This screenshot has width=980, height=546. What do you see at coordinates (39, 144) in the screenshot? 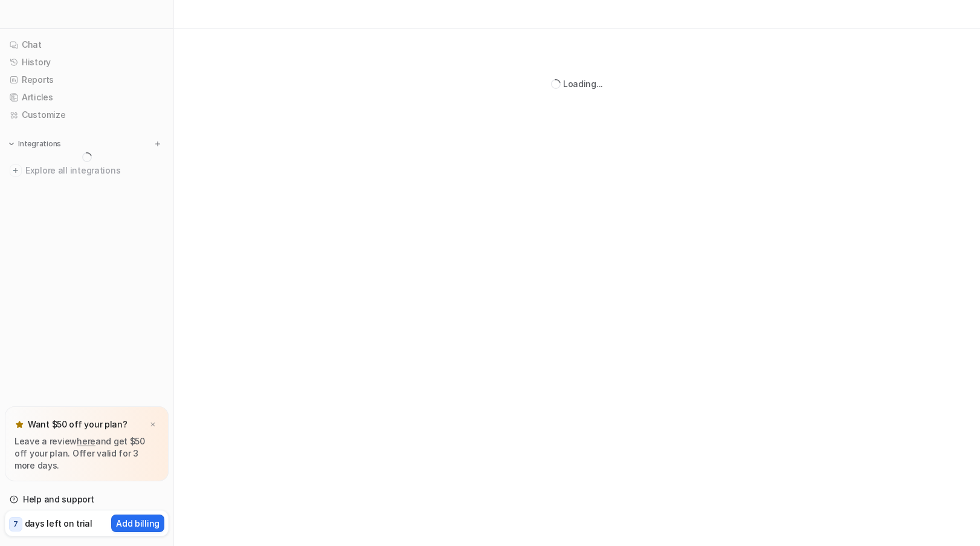
I see `p: Integrations` at bounding box center [39, 144].